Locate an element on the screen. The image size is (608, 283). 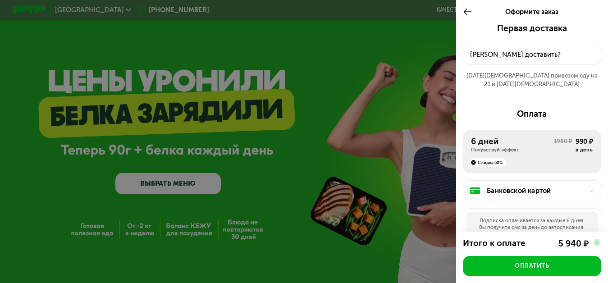
div: Первая доставка is located at coordinates (532, 28).